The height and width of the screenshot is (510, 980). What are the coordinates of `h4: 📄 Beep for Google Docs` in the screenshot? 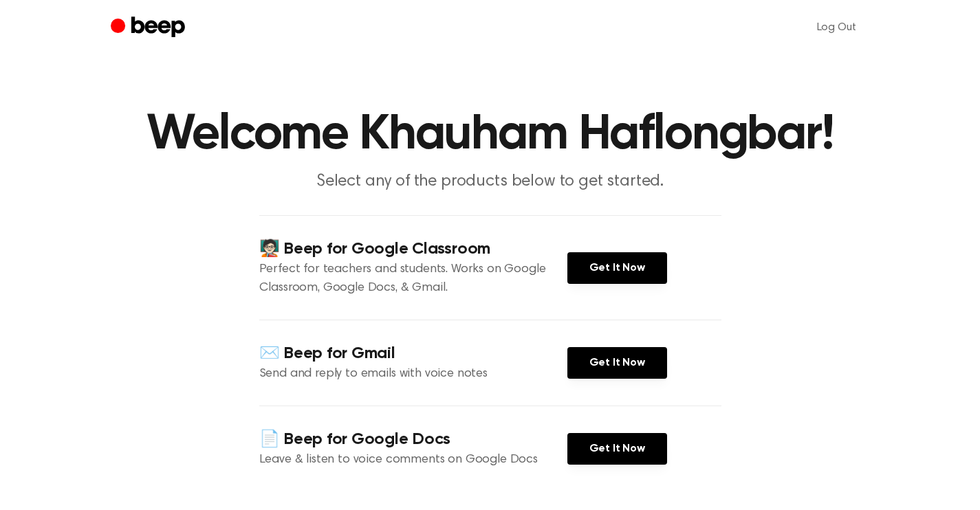 It's located at (413, 439).